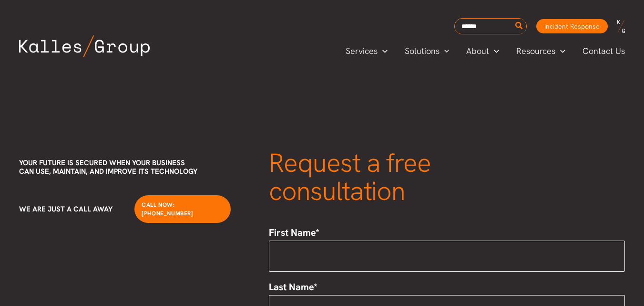 The image size is (644, 306). I want to click on a: ServicesMenu Toggle, so click(367, 51).